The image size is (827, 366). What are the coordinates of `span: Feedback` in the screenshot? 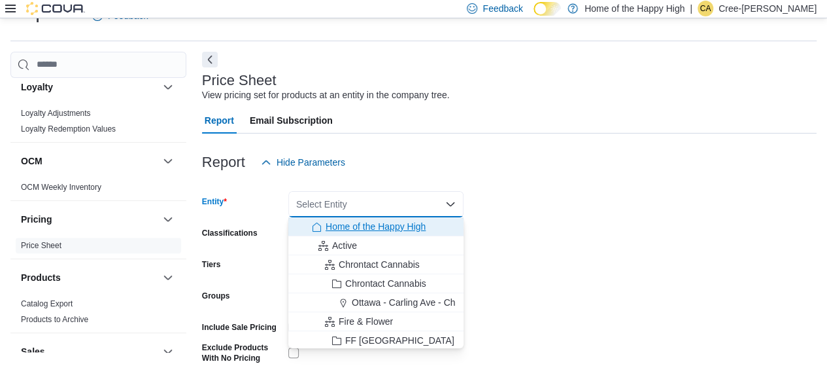 It's located at (502, 9).